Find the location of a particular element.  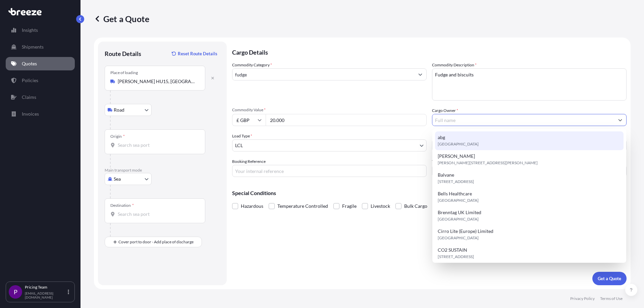

p: Quotes is located at coordinates (29, 63).